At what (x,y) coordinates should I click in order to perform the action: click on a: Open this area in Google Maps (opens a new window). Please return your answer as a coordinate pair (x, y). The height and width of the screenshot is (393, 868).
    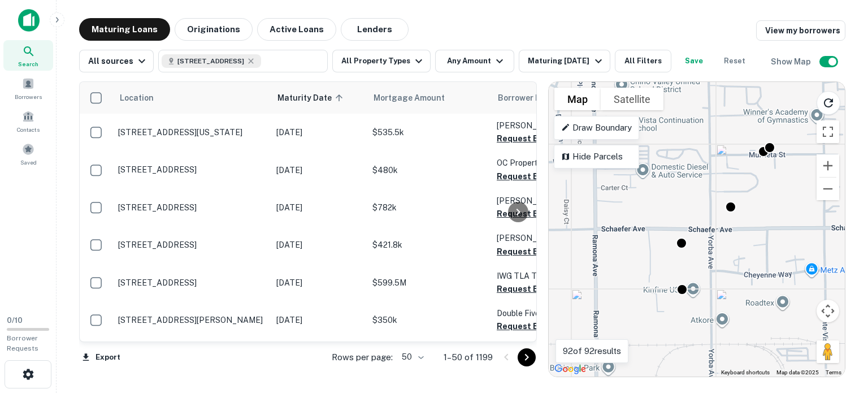
    Looking at the image, I should click on (570, 369).